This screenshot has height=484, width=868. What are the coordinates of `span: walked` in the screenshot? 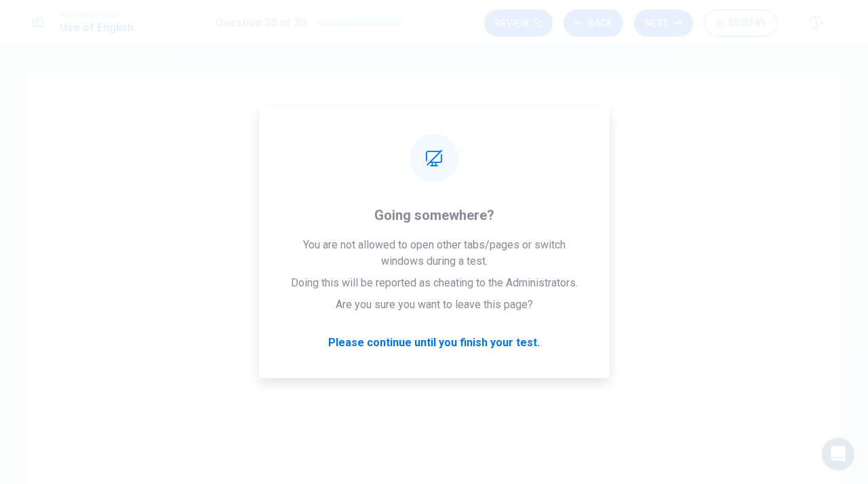 It's located at (369, 354).